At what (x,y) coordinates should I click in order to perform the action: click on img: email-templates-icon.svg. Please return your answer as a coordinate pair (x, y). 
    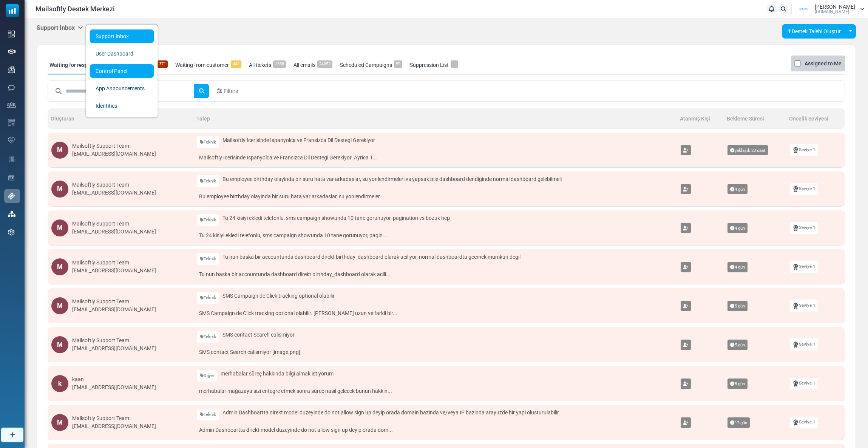
    Looking at the image, I should click on (12, 123).